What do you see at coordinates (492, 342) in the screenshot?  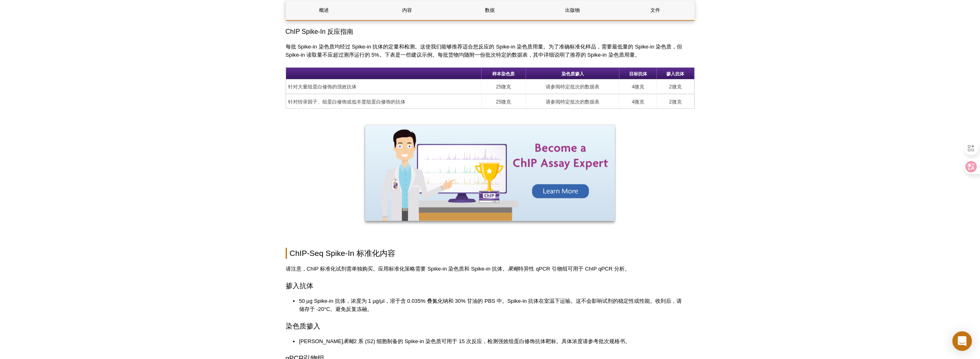 I see `font: 2 系 (S2) 细胞制备的 Spike-in 染色质可用于 15 次反应，检测强效组蛋白修饰抗体靶标。具体浓度请参考批次规格书。` at bounding box center [492, 342].